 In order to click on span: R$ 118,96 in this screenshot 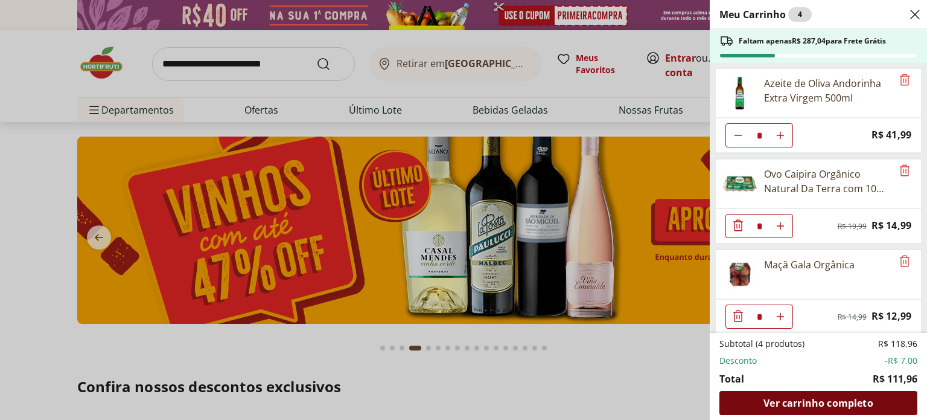, I will do `click(898, 343)`.